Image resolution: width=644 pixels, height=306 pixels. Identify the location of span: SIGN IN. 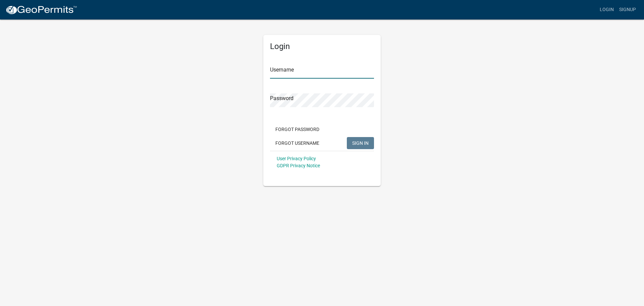
(360, 143).